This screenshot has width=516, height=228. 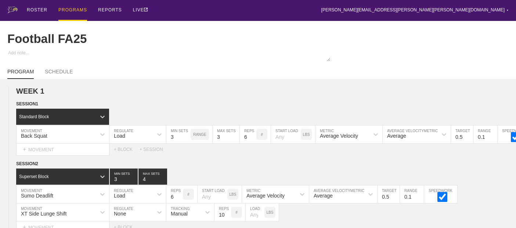 I want to click on span: WEEK 1, so click(x=30, y=91).